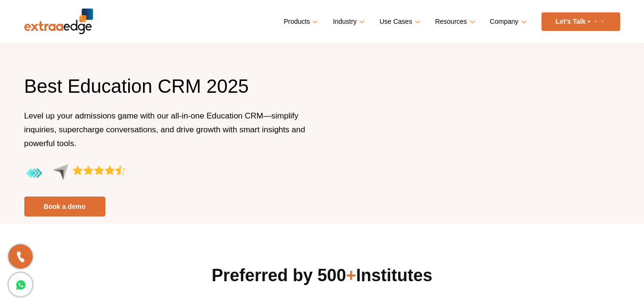  Describe the element at coordinates (322, 275) in the screenshot. I see `h2: Preferred by 500 Institutes` at that location.